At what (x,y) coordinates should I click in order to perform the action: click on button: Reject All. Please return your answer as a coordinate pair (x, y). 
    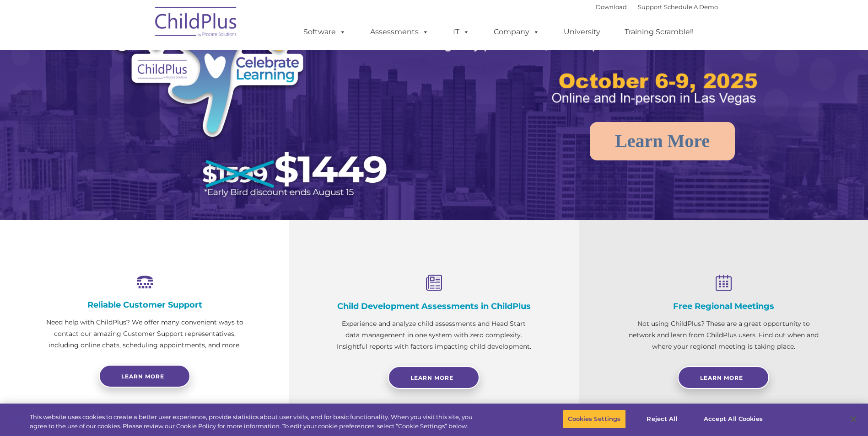
    Looking at the image, I should click on (662, 419).